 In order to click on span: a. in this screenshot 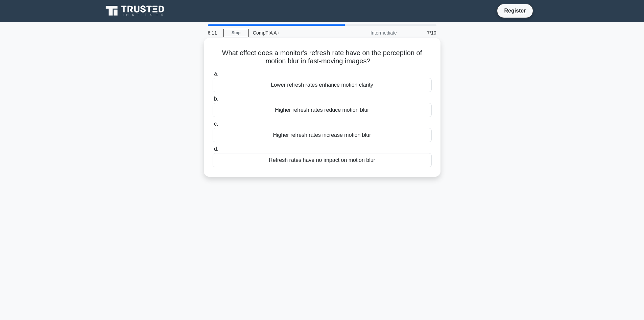, I will do `click(216, 73)`.